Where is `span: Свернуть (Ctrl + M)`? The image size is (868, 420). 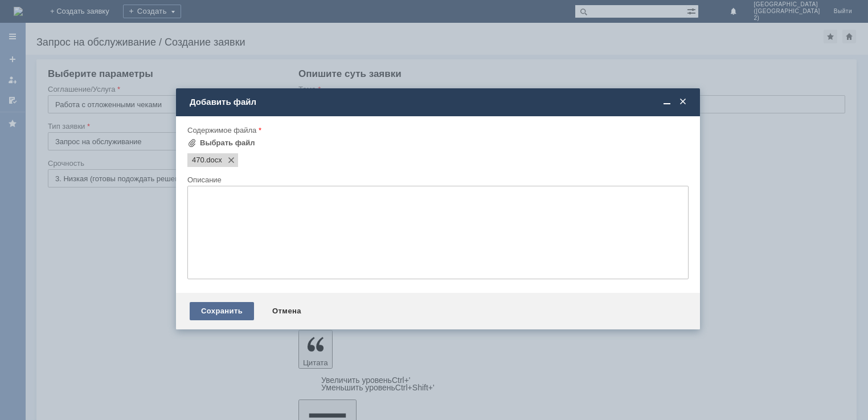
span: Свернуть (Ctrl + M) is located at coordinates (667, 102).